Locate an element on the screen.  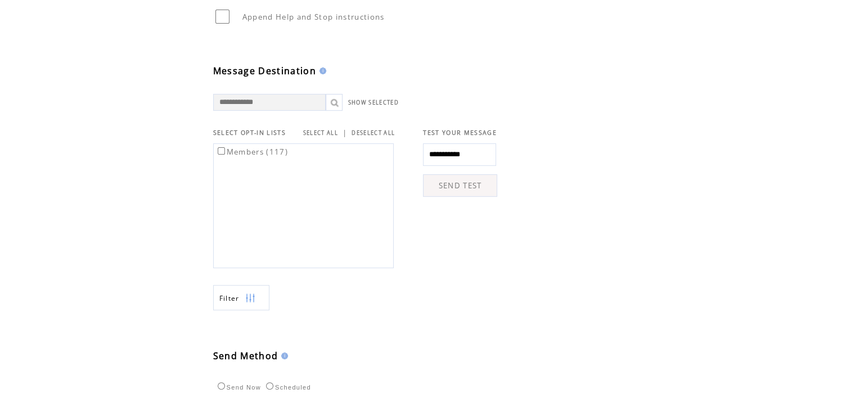
span: Send Method is located at coordinates (246, 356).